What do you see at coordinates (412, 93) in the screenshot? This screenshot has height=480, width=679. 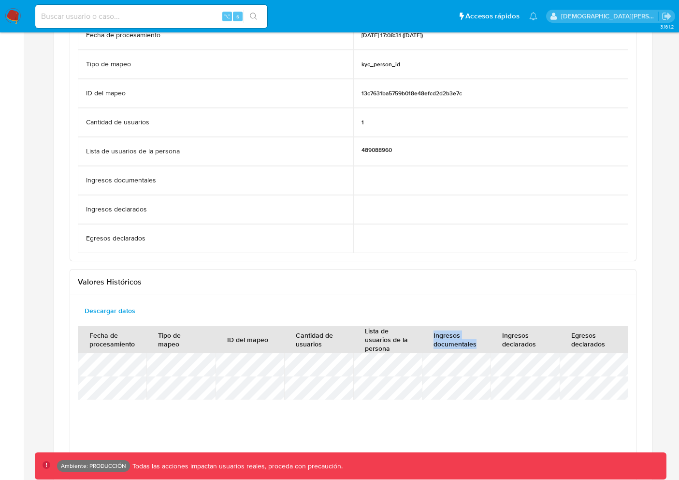 I see `p: 13c7631ba5759b018e48efcd2d2b3e7c` at bounding box center [412, 93].